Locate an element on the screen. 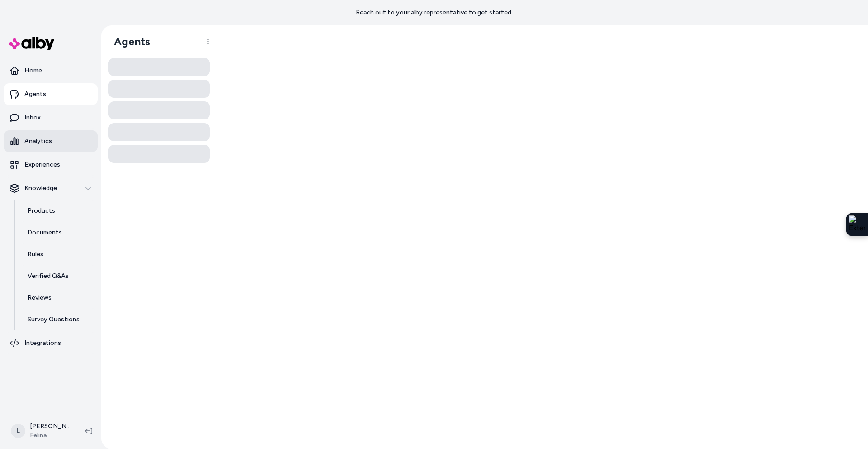 This screenshot has height=449, width=868. a: Experiences is located at coordinates (50, 164).